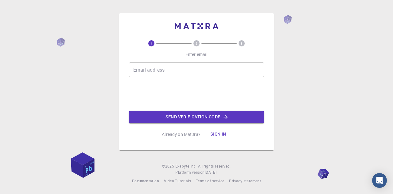 This screenshot has height=194, width=393. What do you see at coordinates (219, 134) in the screenshot?
I see `button: Sign in` at bounding box center [219, 134].